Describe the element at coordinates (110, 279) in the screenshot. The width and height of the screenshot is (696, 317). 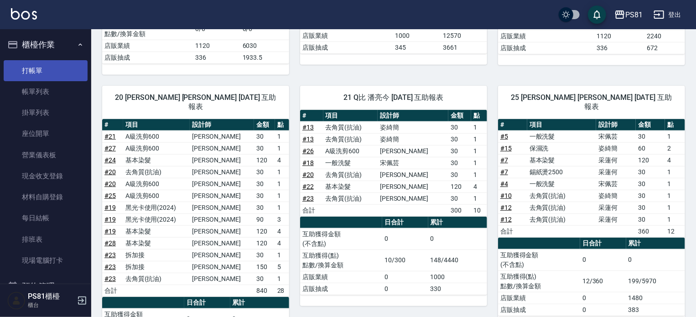
I see `a: #23` at that location.